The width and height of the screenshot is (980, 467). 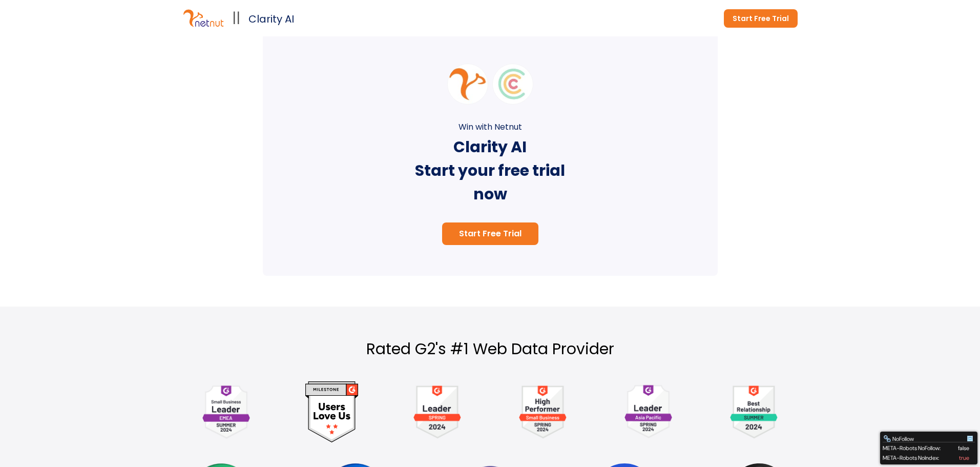 I want to click on div: META-Robots NoFollow:, so click(x=929, y=447).